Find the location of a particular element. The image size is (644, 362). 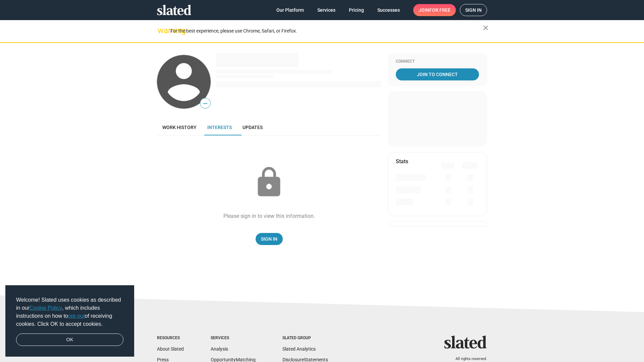

span: Services is located at coordinates (326, 10).